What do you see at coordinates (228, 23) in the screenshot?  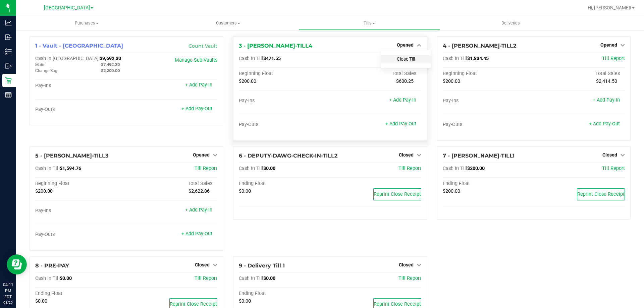 I see `a: Customers` at bounding box center [228, 23].